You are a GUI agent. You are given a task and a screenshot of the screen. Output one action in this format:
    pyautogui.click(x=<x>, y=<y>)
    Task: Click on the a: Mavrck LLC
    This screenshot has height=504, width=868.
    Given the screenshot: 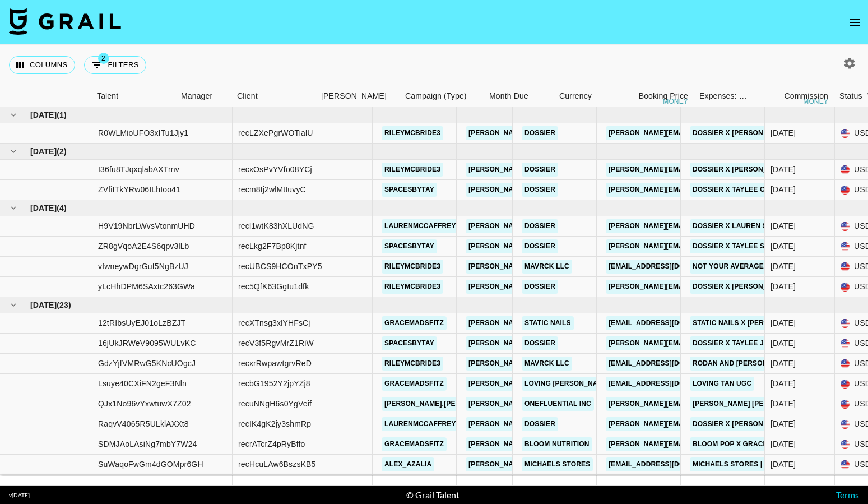 What is the action you would take?
    pyautogui.click(x=547, y=266)
    